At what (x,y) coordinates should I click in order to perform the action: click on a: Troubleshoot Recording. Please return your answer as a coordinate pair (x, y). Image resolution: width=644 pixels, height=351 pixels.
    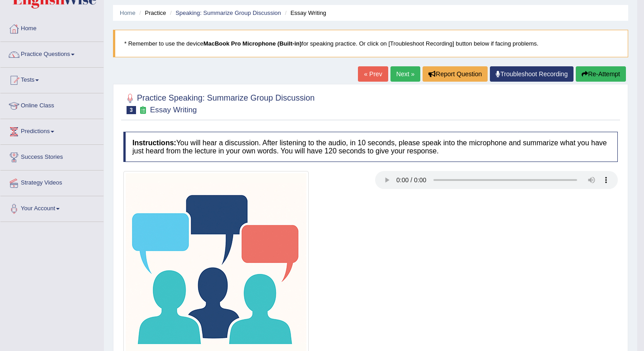
    Looking at the image, I should click on (531, 74).